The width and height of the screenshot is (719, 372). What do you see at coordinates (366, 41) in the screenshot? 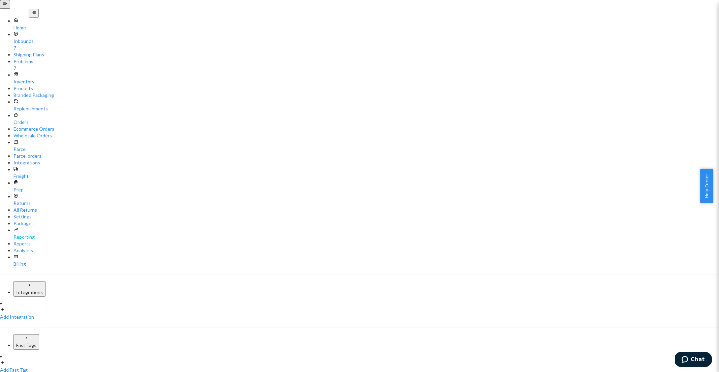
I see `div: Inbounds` at bounding box center [366, 41].